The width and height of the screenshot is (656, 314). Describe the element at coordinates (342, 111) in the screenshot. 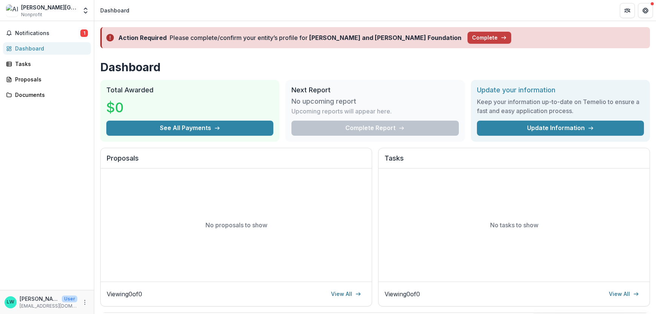

I see `p: Upcoming reports will appear here.` at that location.